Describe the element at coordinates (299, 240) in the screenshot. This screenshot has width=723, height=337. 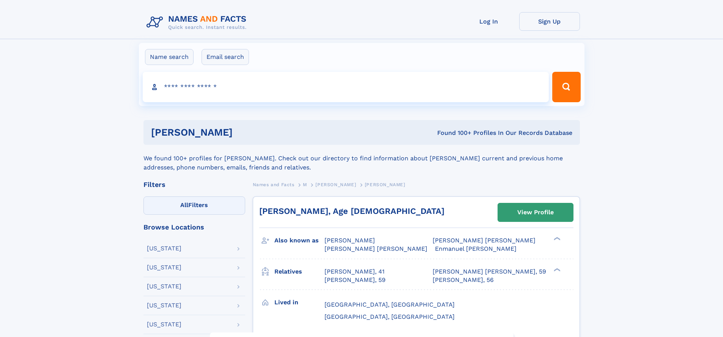
I see `h3: Also known as` at that location.